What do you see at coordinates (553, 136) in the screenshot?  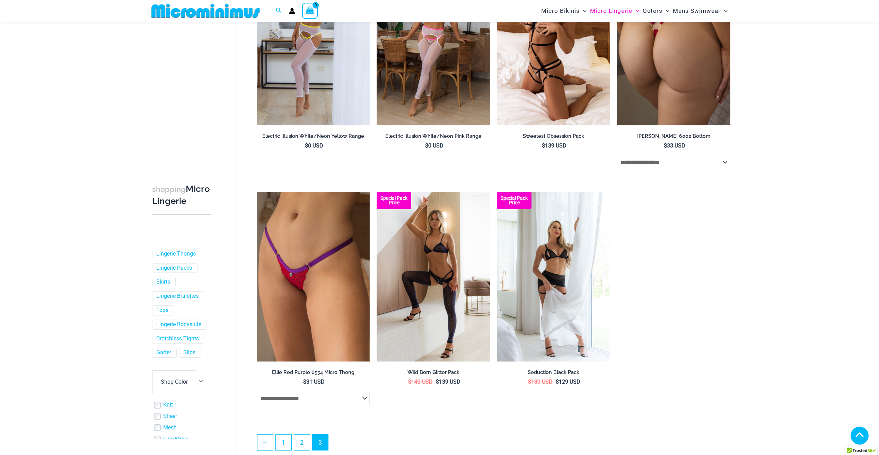 I see `h2: Sweetest Obsession Pack` at bounding box center [553, 136].